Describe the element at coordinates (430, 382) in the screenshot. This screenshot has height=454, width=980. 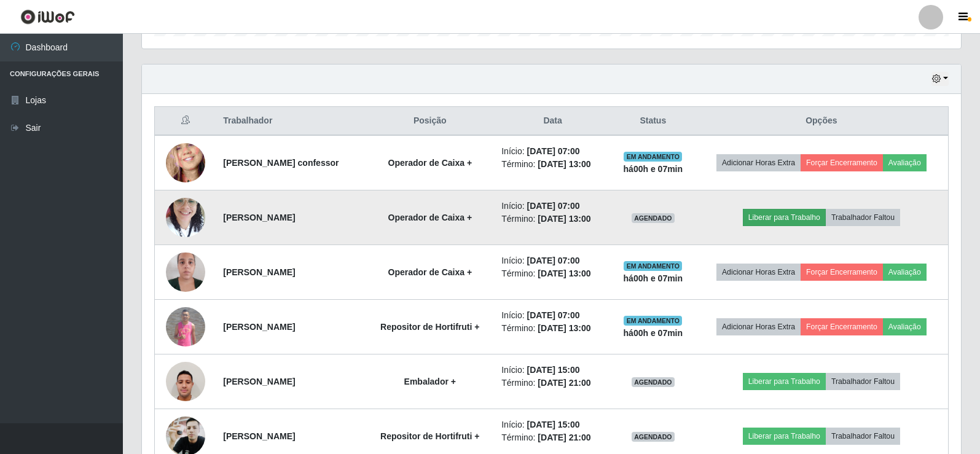
I see `strong: Embalador +` at that location.